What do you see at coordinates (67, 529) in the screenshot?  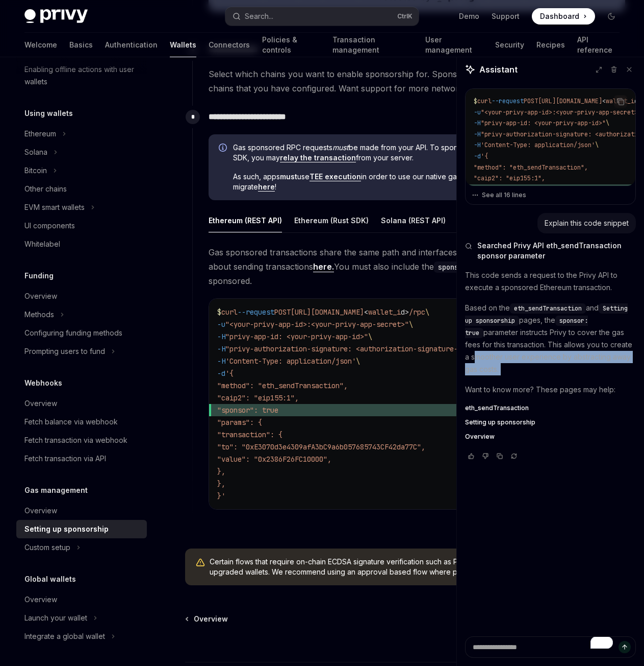 I see `div: Setting up sponsorship` at bounding box center [67, 529].